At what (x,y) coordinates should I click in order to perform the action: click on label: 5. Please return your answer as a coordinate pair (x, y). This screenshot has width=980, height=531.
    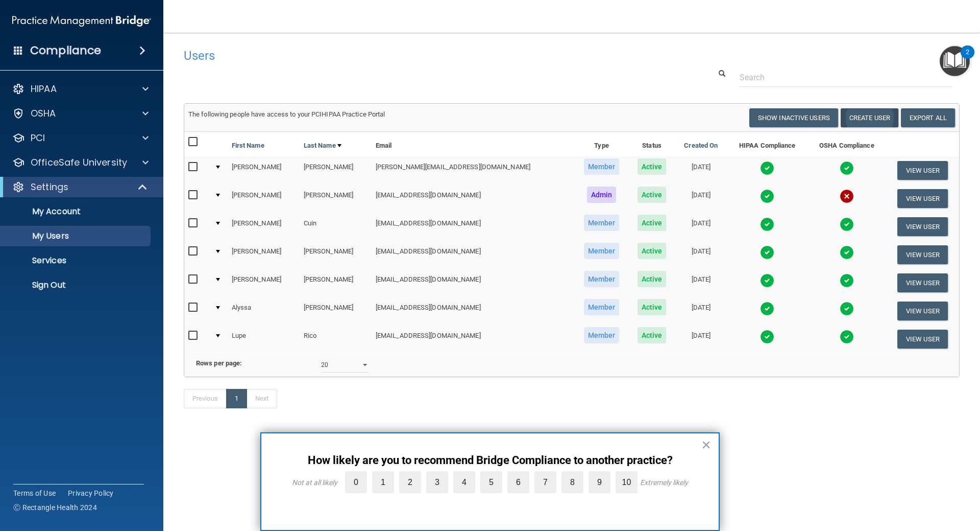
    Looking at the image, I should click on (491, 482).